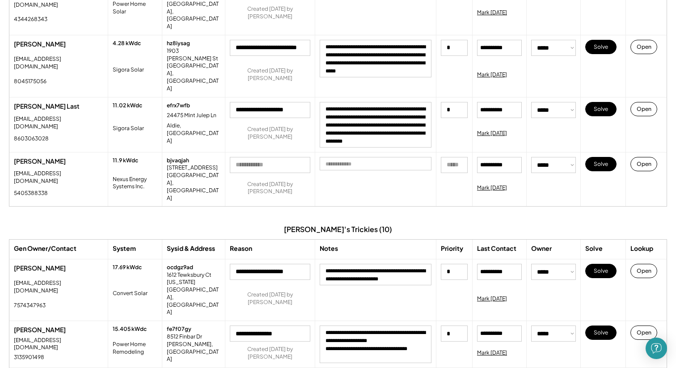 The height and width of the screenshot is (368, 676). Describe the element at coordinates (135, 8) in the screenshot. I see `div: Power Home Solar` at that location.